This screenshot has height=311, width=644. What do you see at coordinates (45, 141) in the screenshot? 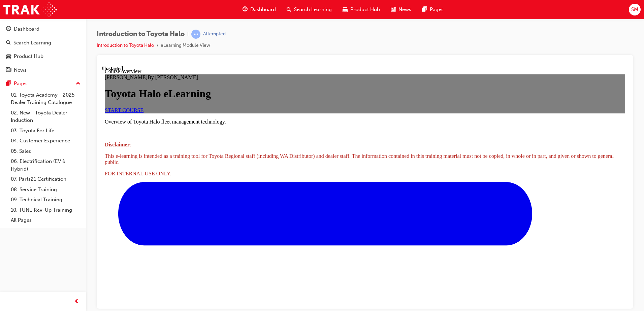
I see `a: 04. Customer Experience` at bounding box center [45, 141].